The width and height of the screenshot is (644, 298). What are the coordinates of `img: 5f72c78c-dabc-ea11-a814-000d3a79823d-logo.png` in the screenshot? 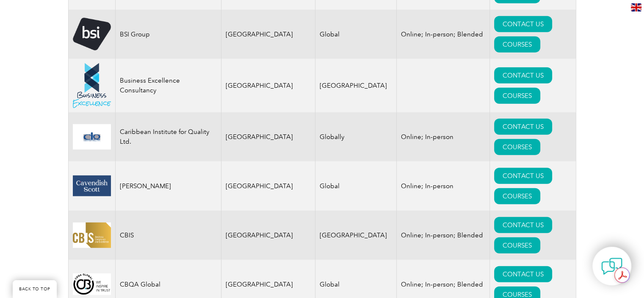 It's located at (92, 34).